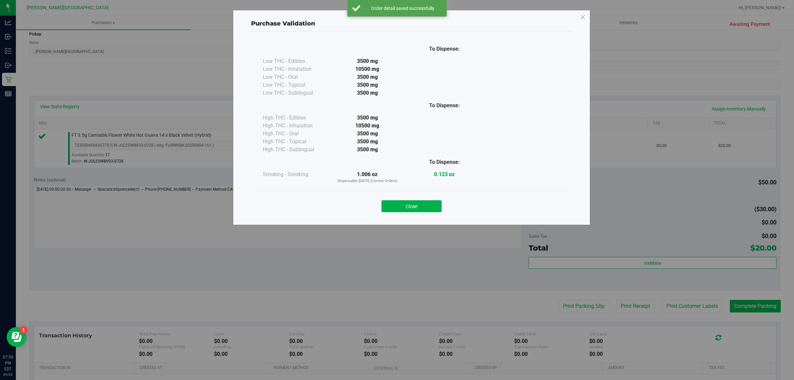 This screenshot has width=794, height=380. What do you see at coordinates (296, 142) in the screenshot?
I see `div: High THC - Topical` at bounding box center [296, 142].